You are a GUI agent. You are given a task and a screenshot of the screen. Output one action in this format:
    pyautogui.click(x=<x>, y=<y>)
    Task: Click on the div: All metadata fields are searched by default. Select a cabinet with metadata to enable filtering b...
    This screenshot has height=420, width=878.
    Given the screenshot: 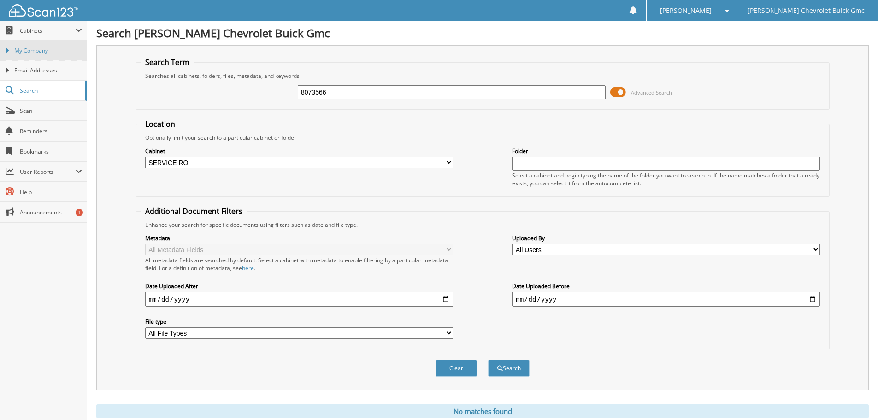 What is the action you would take?
    pyautogui.click(x=299, y=264)
    